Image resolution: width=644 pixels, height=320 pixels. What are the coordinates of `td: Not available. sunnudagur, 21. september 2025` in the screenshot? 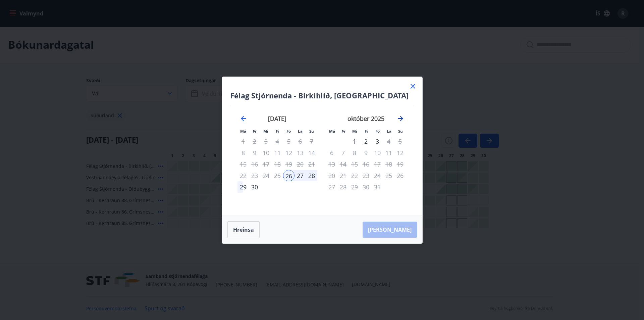 It's located at (311, 164).